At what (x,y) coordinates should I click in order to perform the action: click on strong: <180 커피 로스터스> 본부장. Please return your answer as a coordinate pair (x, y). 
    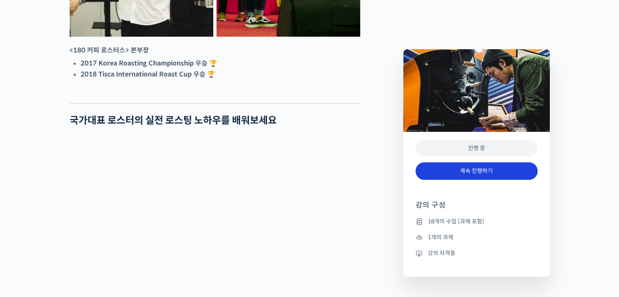
    Looking at the image, I should click on (109, 50).